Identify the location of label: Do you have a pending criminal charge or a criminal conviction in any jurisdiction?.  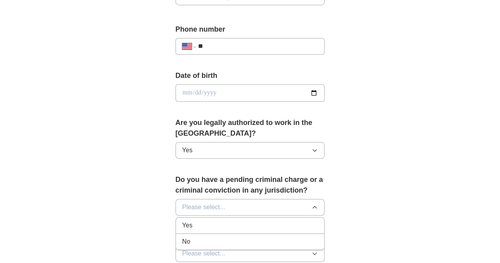
(250, 185).